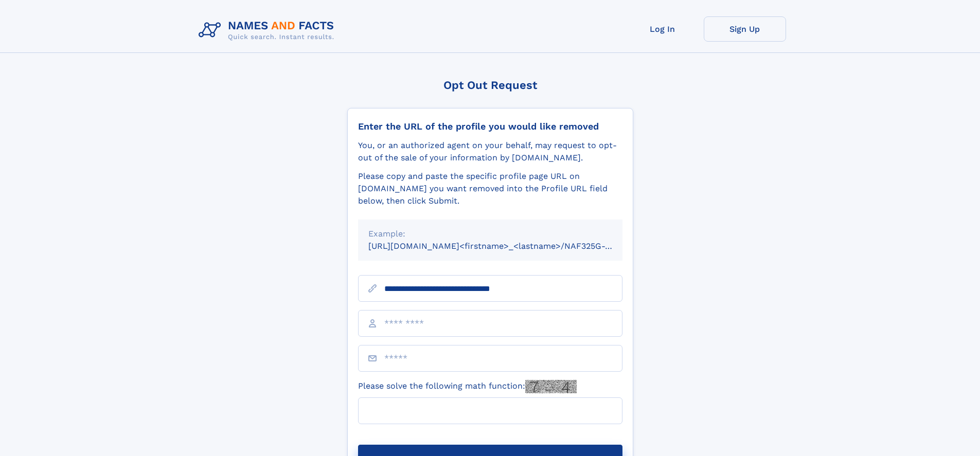 The width and height of the screenshot is (980, 456). Describe the element at coordinates (467, 387) in the screenshot. I see `label: Please solve the following math function:` at that location.